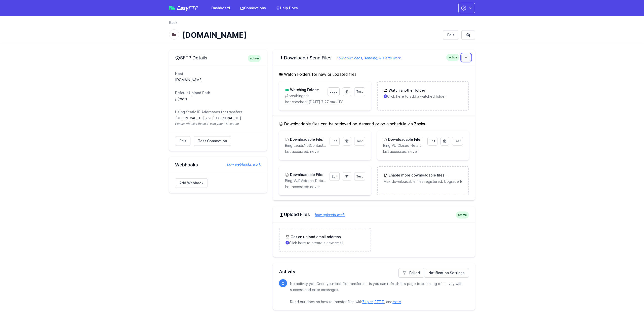 The height and width of the screenshot is (320, 644). I want to click on a: EasyFTP, so click(184, 8).